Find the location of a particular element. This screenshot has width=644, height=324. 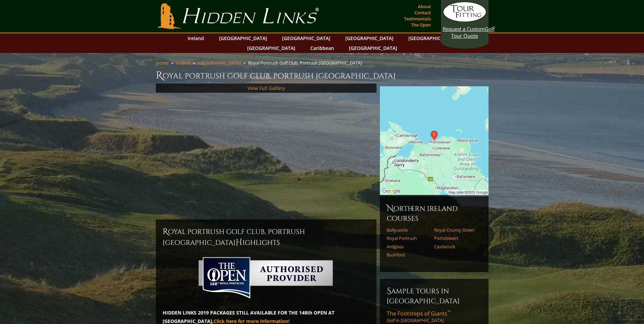

sup: ™ is located at coordinates (448, 312).